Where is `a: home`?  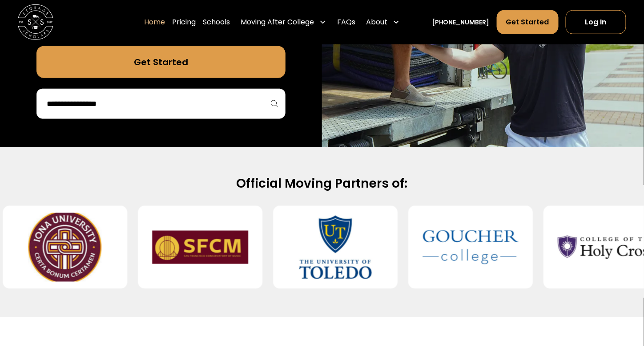 a: home is located at coordinates (35, 23).